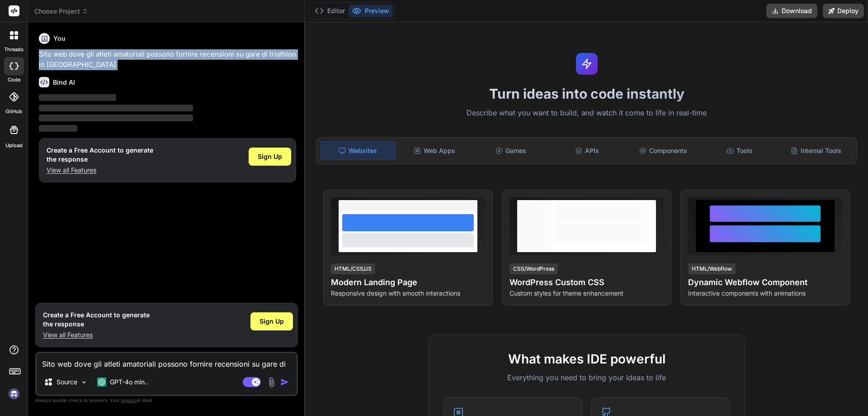 The width and height of the screenshot is (868, 416). I want to click on p: Describe what you want to build, and watch it come to life in real-time, so click(587, 113).